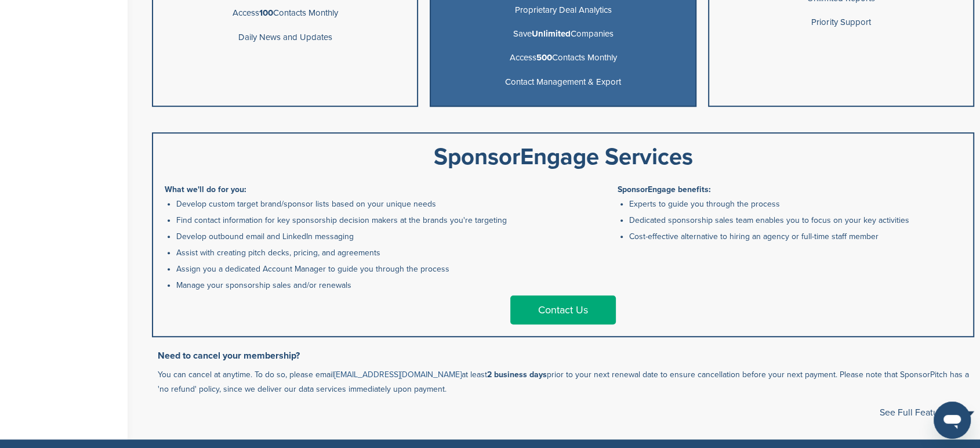  Describe the element at coordinates (368, 236) in the screenshot. I see `li: Develop outbound email and LinkedIn messaging` at that location.